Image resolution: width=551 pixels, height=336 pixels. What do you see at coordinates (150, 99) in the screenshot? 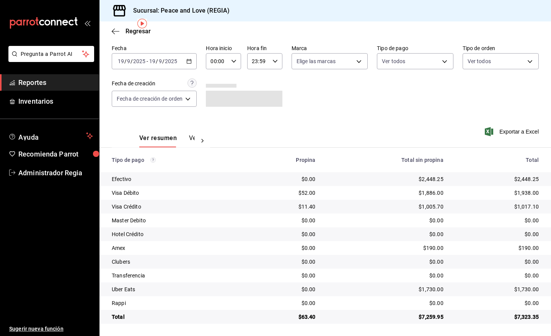
I see `span: Fecha de creación de orden` at bounding box center [150, 99].